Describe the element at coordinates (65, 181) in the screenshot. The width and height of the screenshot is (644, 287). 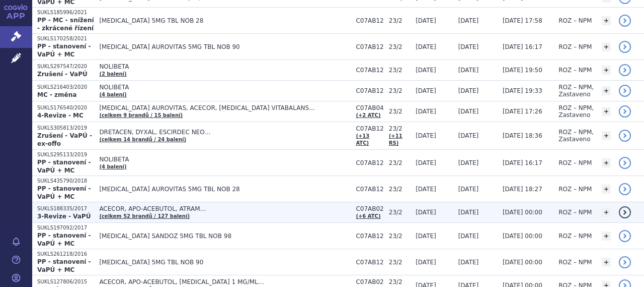
I see `p: SUKLS435790/2018` at that location.